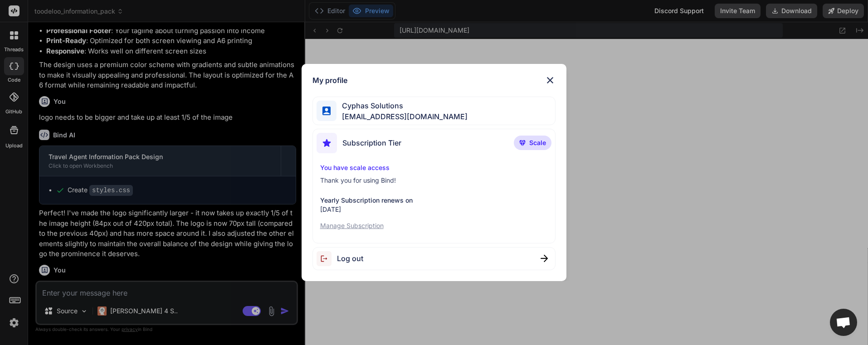 This screenshot has width=868, height=345. Describe the element at coordinates (372, 143) in the screenshot. I see `span: Subscription Tier` at that location.